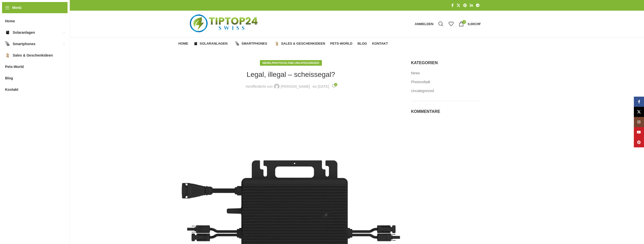 The width and height of the screenshot is (644, 244). Describe the element at coordinates (380, 44) in the screenshot. I see `a: Kontakt` at that location.